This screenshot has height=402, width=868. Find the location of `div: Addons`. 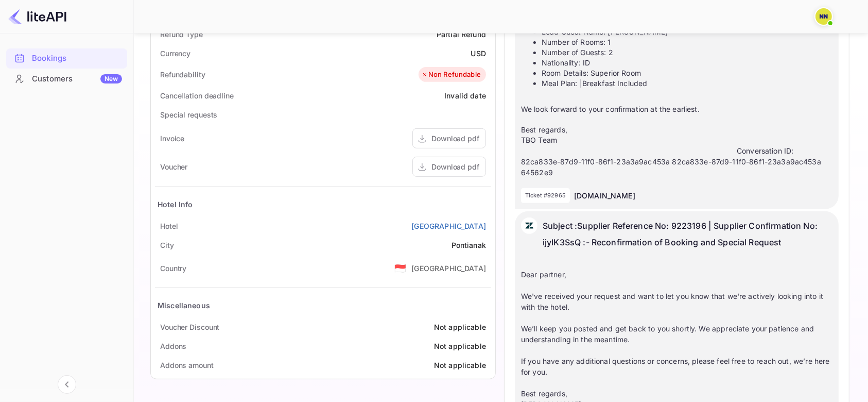

div: Addons is located at coordinates (173, 346).